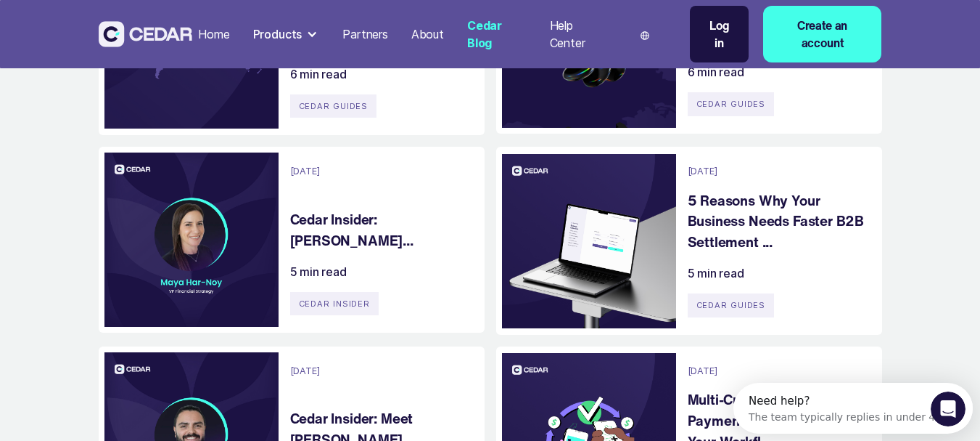  I want to click on div: Partners, so click(365, 34).